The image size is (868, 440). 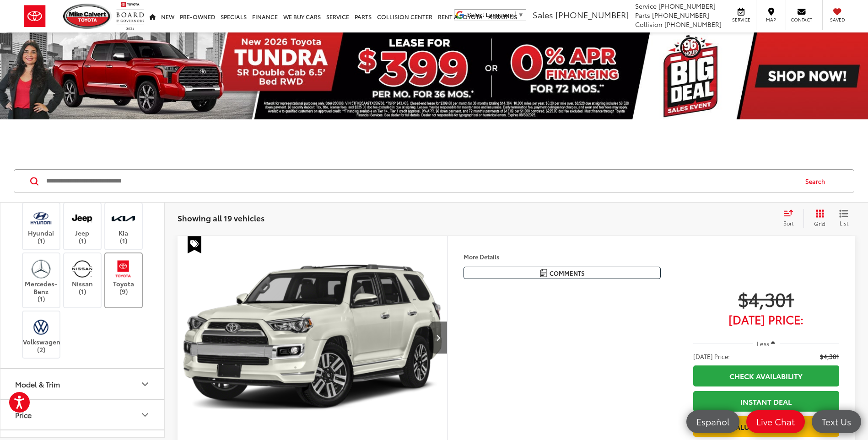 I want to click on input: Search by Make, Model, or Keyword, so click(x=421, y=181).